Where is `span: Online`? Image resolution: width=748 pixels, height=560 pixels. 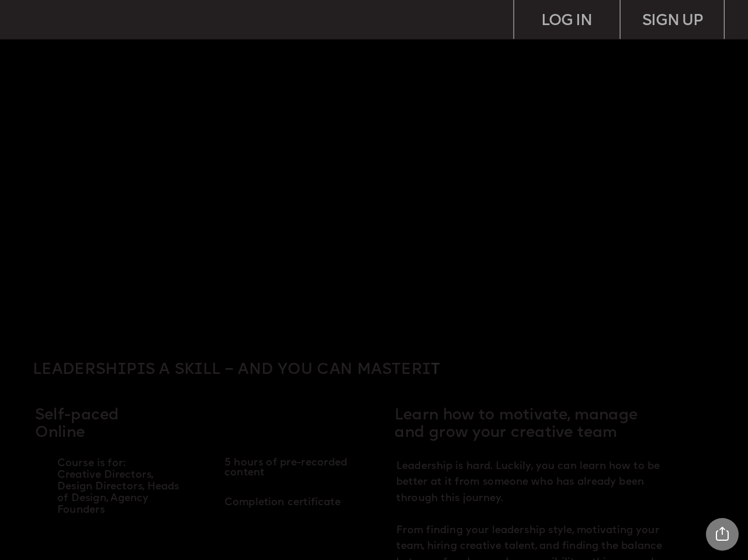
span: Online is located at coordinates (60, 433).